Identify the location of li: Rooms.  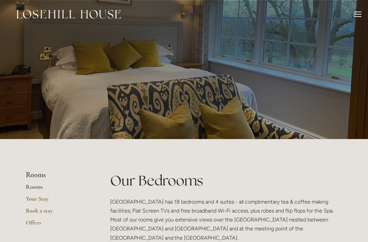
(57, 175).